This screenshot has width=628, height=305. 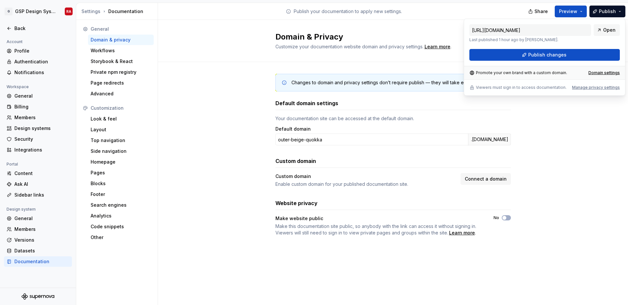 What do you see at coordinates (38, 139) in the screenshot?
I see `a: Security` at bounding box center [38, 139].